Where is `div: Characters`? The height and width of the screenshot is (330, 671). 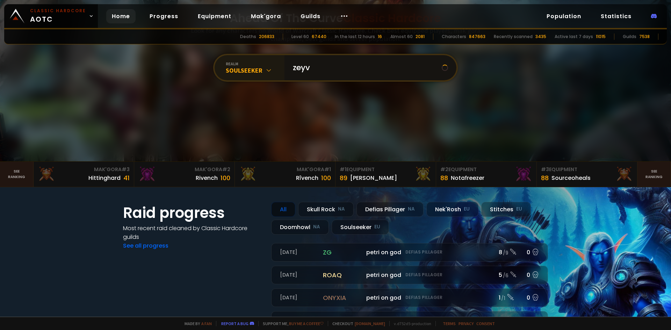
div: Characters is located at coordinates (454, 37).